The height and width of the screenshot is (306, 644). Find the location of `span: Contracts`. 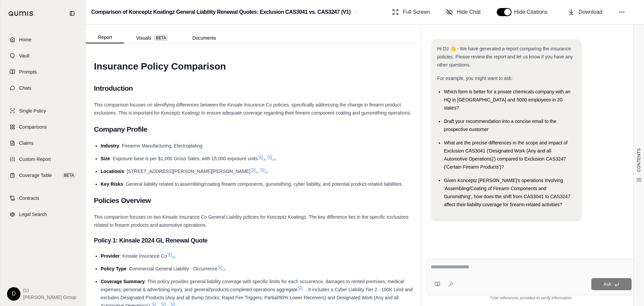

span: Contracts is located at coordinates (29, 198).